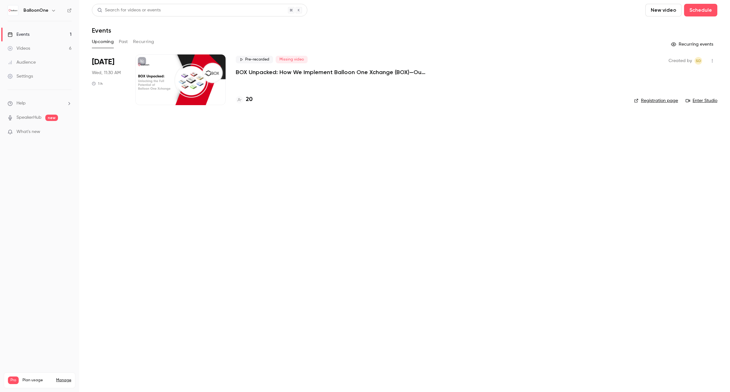 Image resolution: width=730 pixels, height=392 pixels. Describe the element at coordinates (106, 73) in the screenshot. I see `span: Wed, 11:30 AM` at that location.